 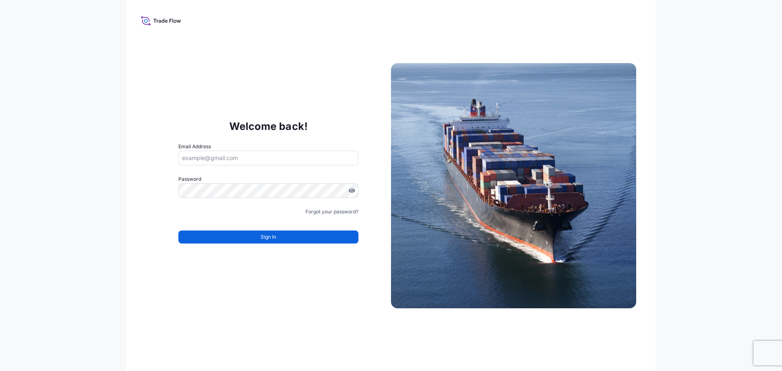 I want to click on a: Forgot your password?, so click(x=332, y=212).